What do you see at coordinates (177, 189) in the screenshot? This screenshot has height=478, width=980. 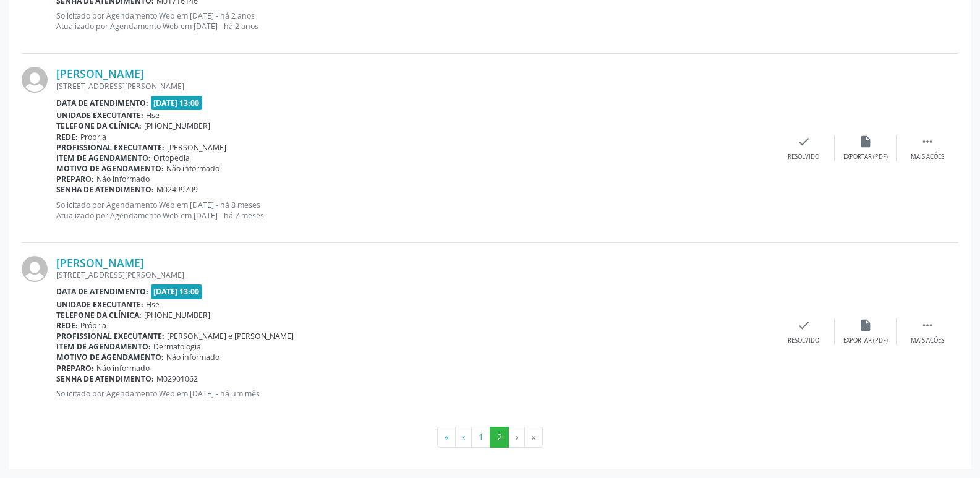 I see `span: M02499709` at bounding box center [177, 189].